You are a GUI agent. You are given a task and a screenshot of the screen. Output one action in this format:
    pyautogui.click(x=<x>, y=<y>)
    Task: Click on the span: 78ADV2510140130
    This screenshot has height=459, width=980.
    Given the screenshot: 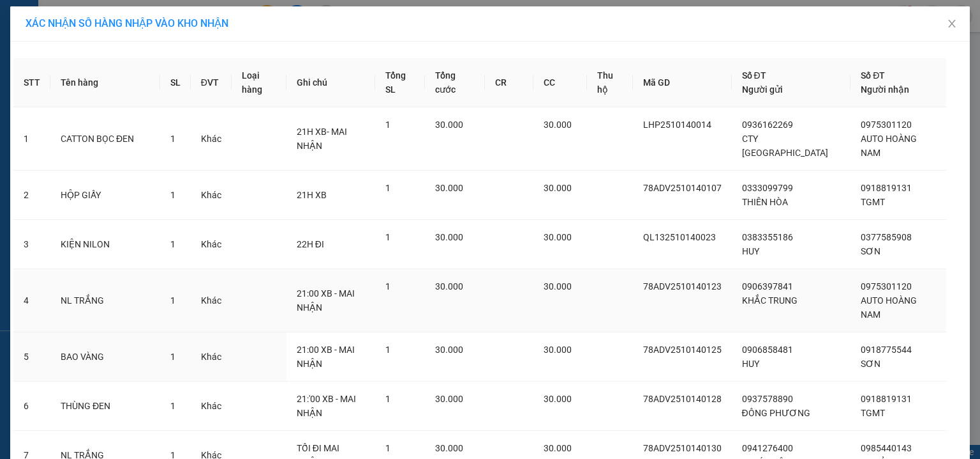 What is the action you would take?
    pyautogui.click(x=682, y=448)
    